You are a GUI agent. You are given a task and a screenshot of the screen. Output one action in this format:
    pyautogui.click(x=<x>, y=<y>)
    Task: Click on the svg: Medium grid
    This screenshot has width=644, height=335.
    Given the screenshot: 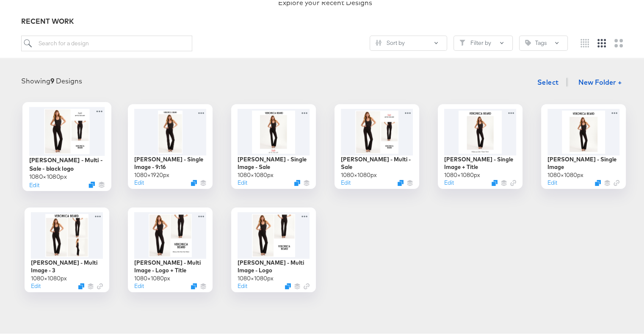 What is the action you would take?
    pyautogui.click(x=602, y=42)
    